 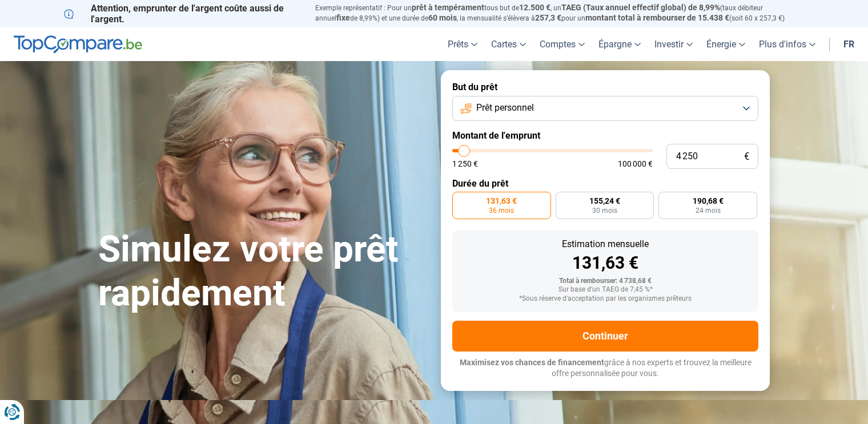 What do you see at coordinates (605, 183) in the screenshot?
I see `label: Durée du prêt` at bounding box center [605, 183].